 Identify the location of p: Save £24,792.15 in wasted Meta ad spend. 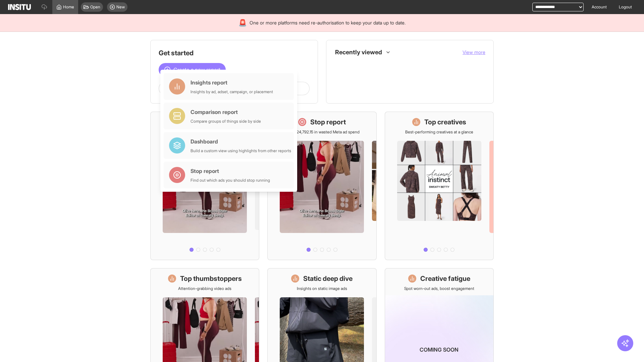
(322, 132).